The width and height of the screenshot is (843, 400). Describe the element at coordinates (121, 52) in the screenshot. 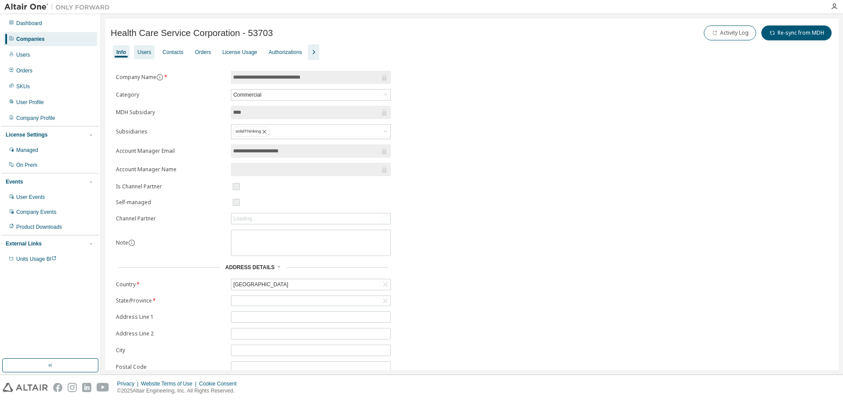

I see `div: Info` at that location.